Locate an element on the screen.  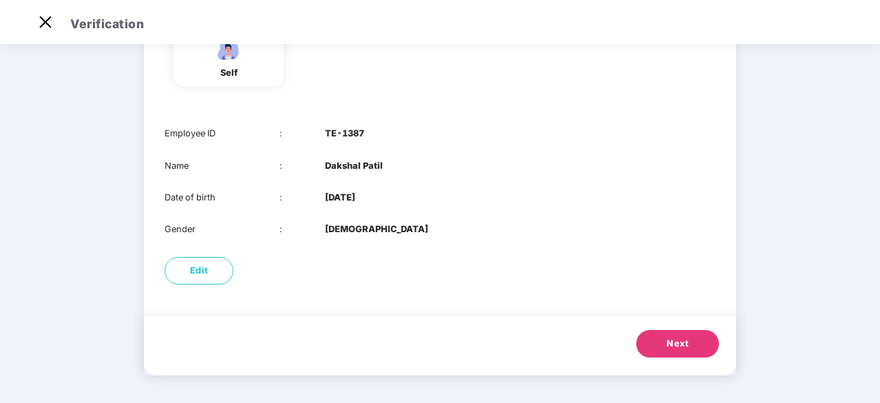
div: Gender is located at coordinates (222, 229).